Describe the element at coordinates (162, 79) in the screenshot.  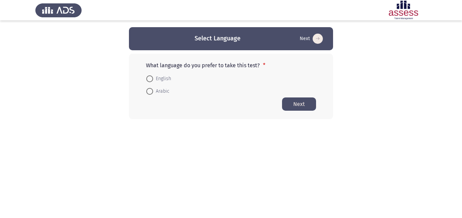
I see `span: English` at that location.